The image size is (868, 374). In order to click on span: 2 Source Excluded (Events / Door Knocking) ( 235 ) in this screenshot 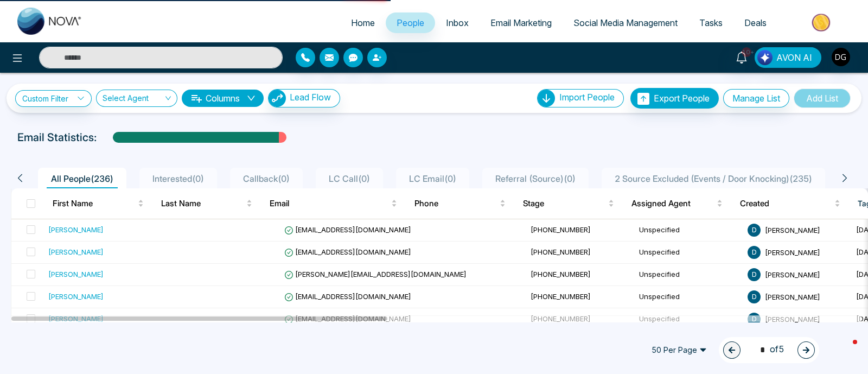, I will do `click(714, 178)`.